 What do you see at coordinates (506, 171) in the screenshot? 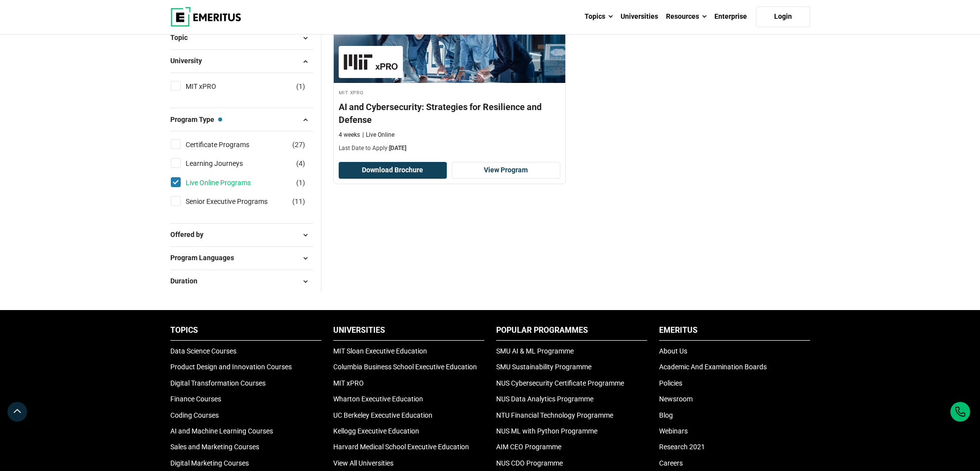
I see `a: View Program` at bounding box center [506, 171].